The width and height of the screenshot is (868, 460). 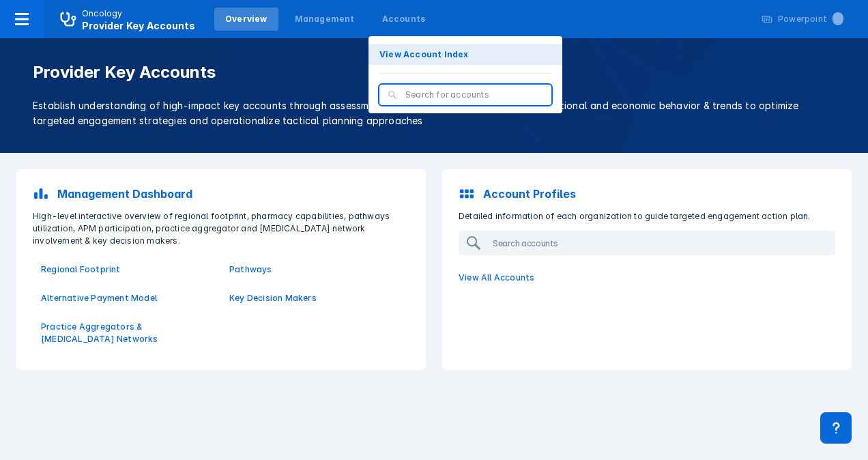 I want to click on div: Overview, so click(x=246, y=19).